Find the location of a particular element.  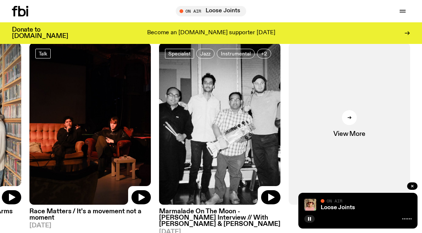

span: Jazz is located at coordinates (205, 54).